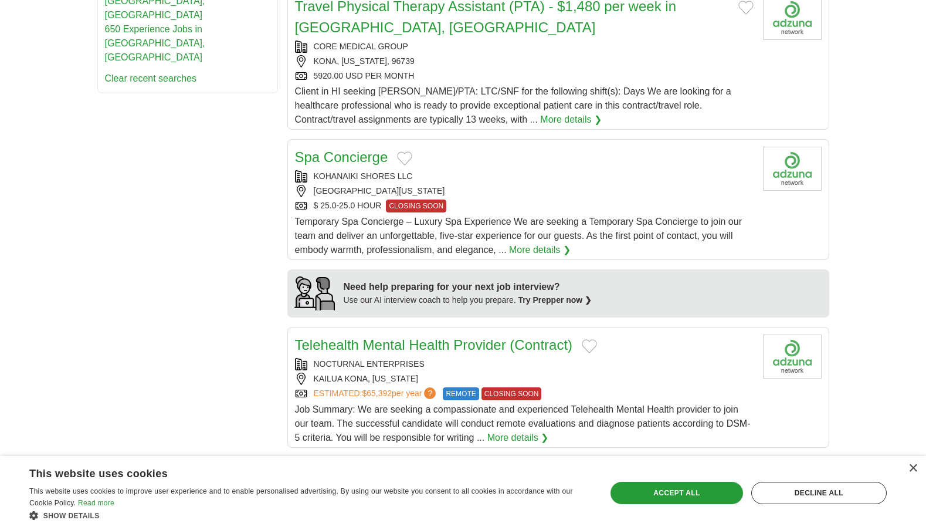 The width and height of the screenshot is (926, 530). Describe the element at coordinates (913, 468) in the screenshot. I see `div: Close` at that location.